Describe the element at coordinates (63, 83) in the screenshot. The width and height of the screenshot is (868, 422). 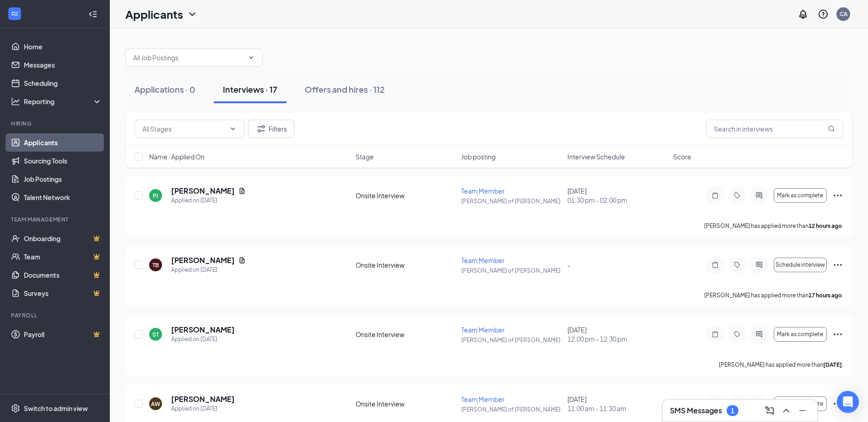
I see `a: Scheduling` at that location.